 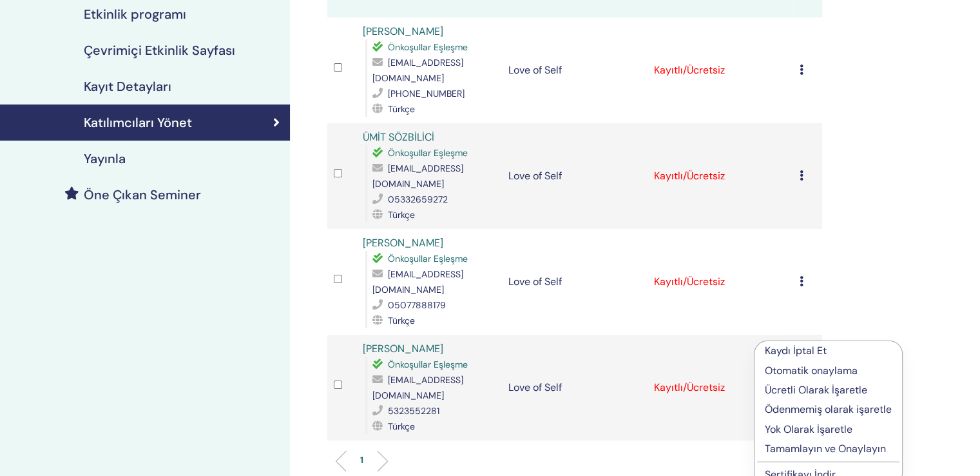 I want to click on h4: Öne Çıkan Seminer, so click(x=142, y=195).